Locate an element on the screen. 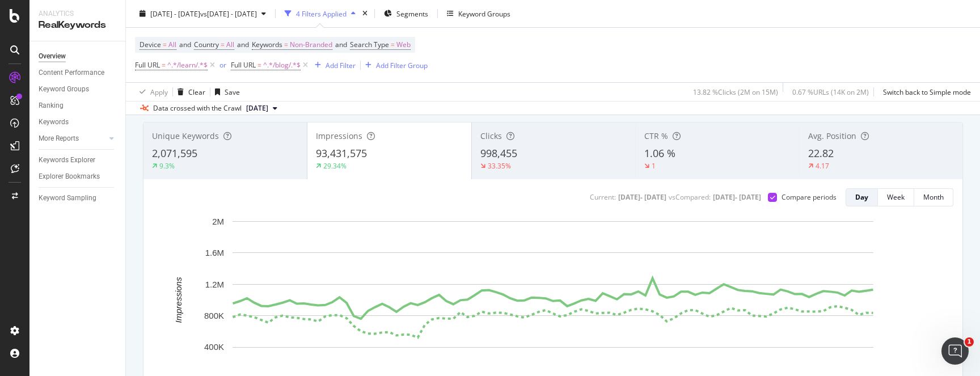 This screenshot has width=980, height=376. a: Overview is located at coordinates (78, 56).